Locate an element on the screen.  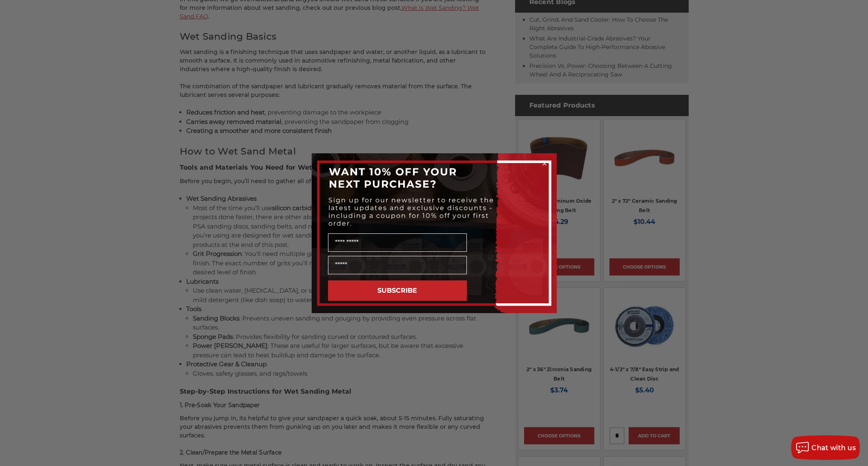
span: Sign up for our newsletter to receive the latest updates and exclusive discounts - including a co... is located at coordinates (412, 211).